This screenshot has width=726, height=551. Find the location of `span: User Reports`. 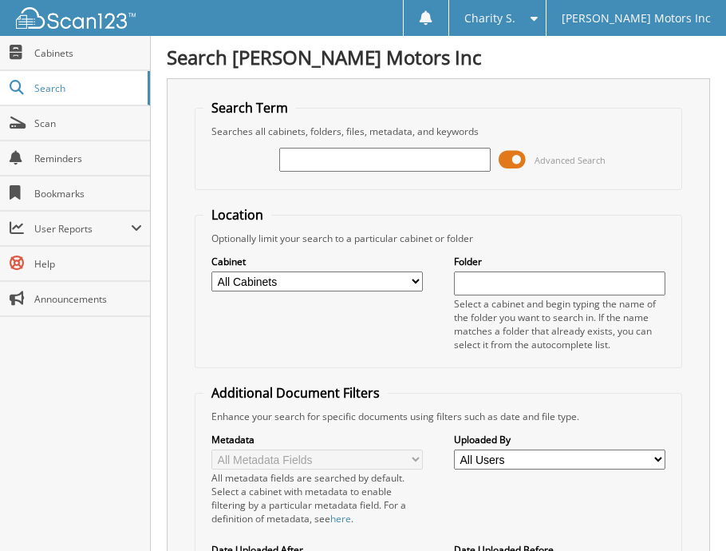

span: User Reports is located at coordinates (82, 228).